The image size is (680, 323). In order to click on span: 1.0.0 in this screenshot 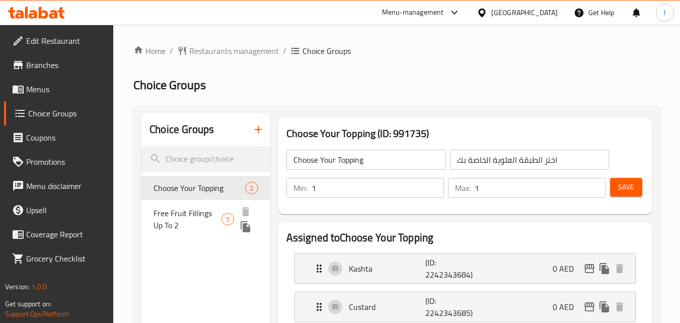, I will do `click(39, 286)`.